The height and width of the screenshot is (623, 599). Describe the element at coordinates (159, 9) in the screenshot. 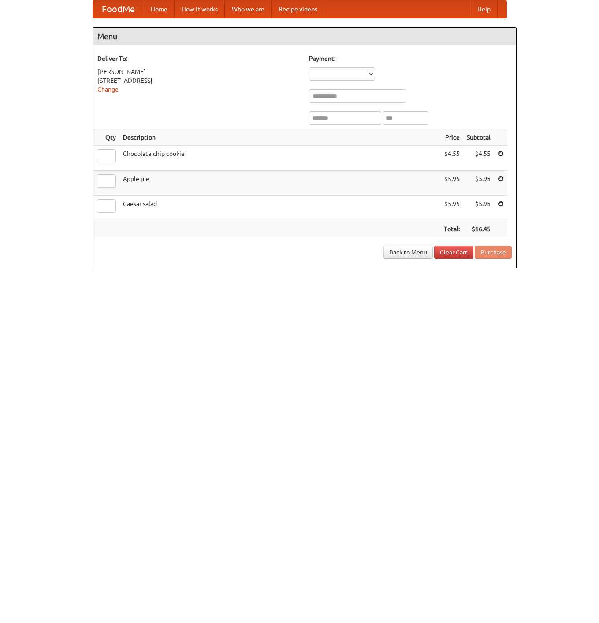

I see `a: Home` at that location.